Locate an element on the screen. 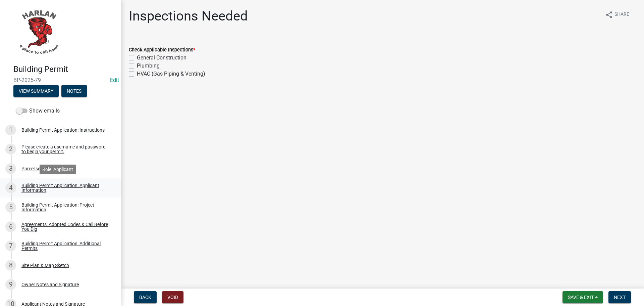 This screenshot has height=306, width=644. h1: Inspections Needed is located at coordinates (188, 16).